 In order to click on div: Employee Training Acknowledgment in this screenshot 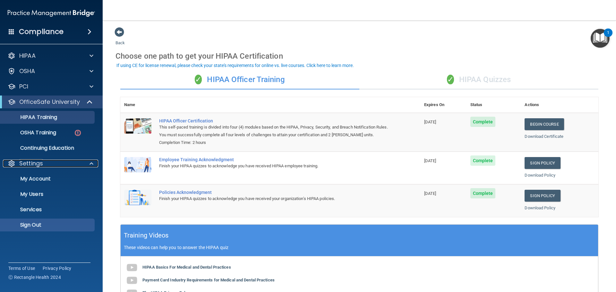, I will do `click(274, 160)`.